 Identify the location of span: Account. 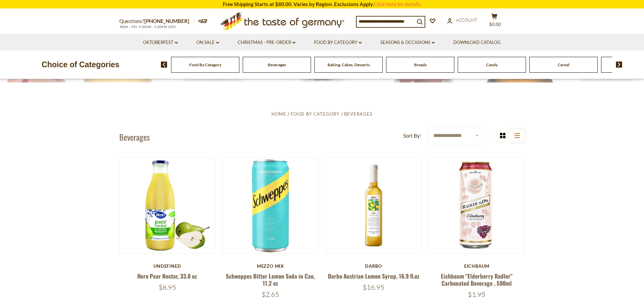
(466, 20).